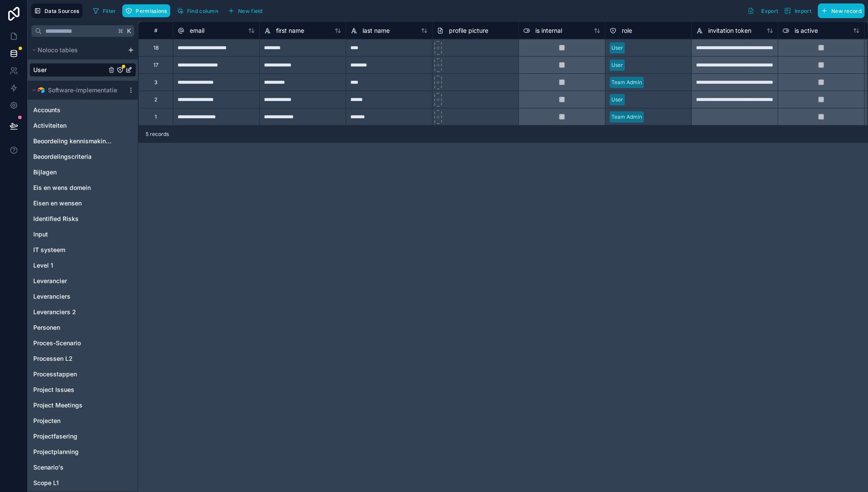 Image resolution: width=868 pixels, height=492 pixels. I want to click on button: Export, so click(763, 11).